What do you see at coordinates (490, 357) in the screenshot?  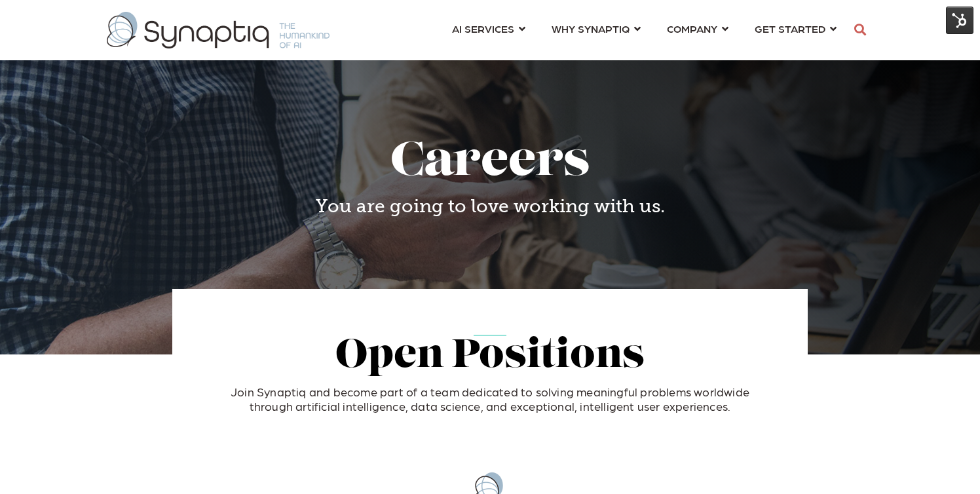 I see `h2: Open Positions` at bounding box center [490, 357].